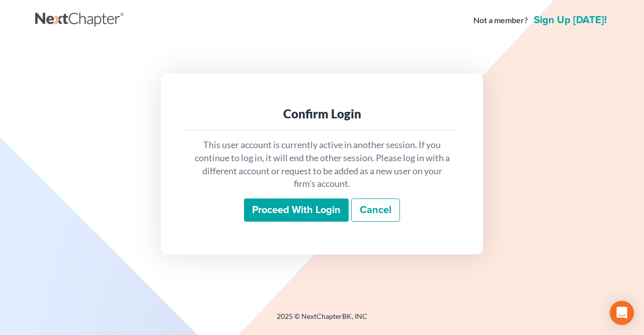 This screenshot has height=335, width=644. Describe the element at coordinates (322, 164) in the screenshot. I see `p: This user account is currently active in another session. If you continue to log in, it will end ...` at that location.